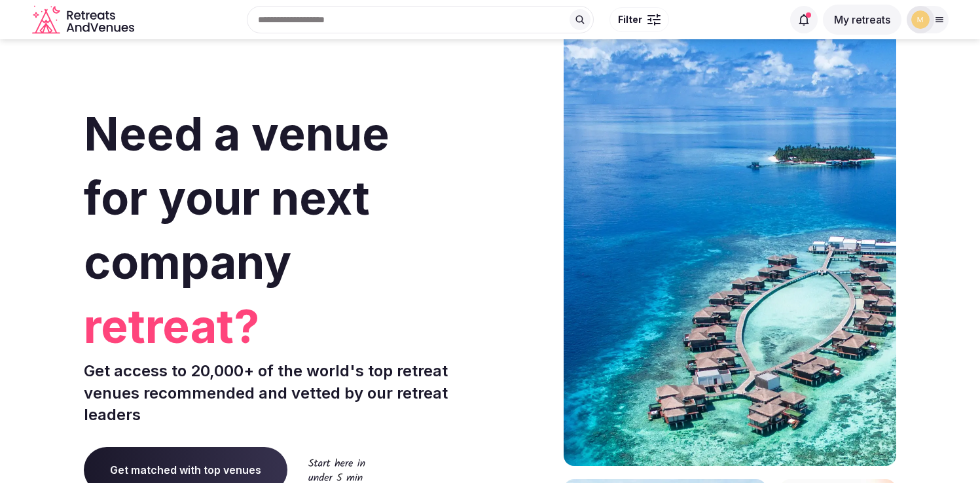 This screenshot has height=483, width=980. Describe the element at coordinates (630, 20) in the screenshot. I see `span: Filter` at that location.